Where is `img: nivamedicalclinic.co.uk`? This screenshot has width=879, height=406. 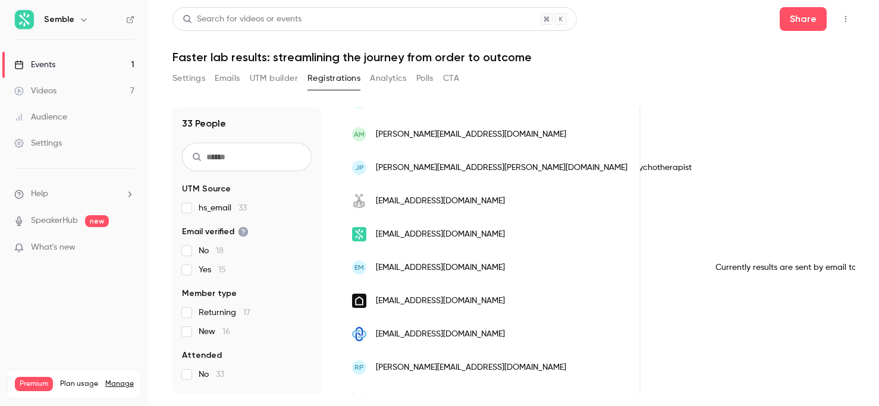 img: nivamedicalclinic.co.uk is located at coordinates (359, 334).